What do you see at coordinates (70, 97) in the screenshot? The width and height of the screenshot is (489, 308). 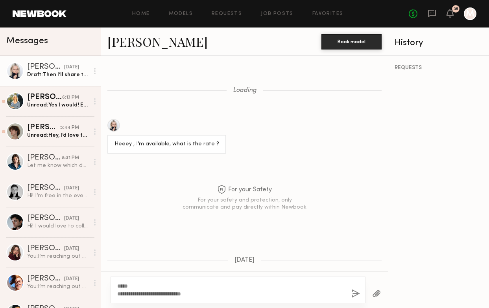 I see `div: 6:13 PM` at bounding box center [70, 97].